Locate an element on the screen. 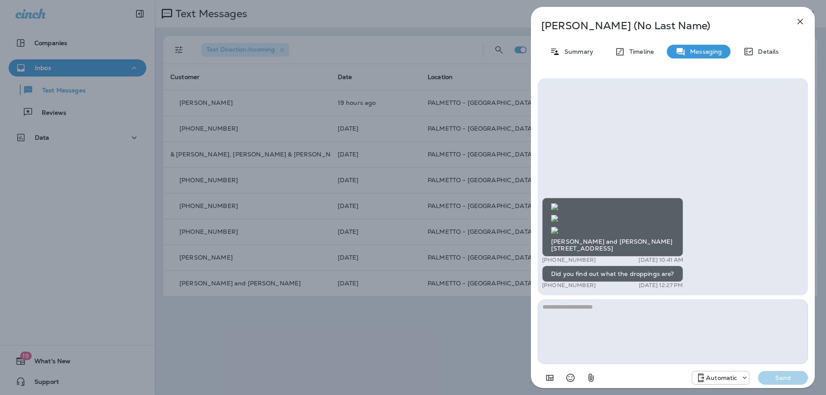  button: Add in a premade template is located at coordinates (550, 378).